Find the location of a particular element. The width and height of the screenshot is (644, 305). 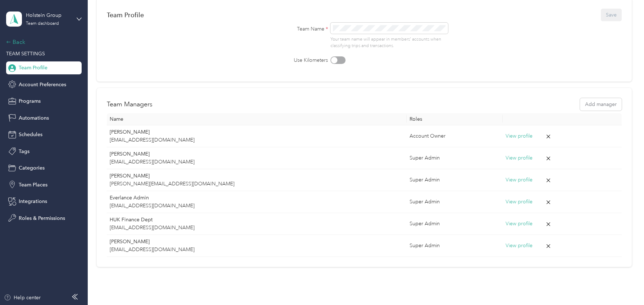

label: Team Name is located at coordinates (296, 29).